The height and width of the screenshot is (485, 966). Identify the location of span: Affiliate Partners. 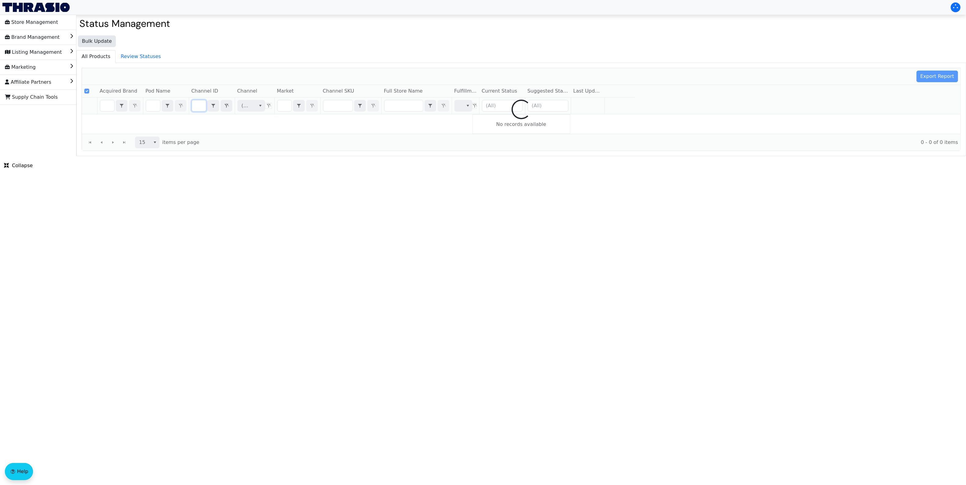
(28, 82).